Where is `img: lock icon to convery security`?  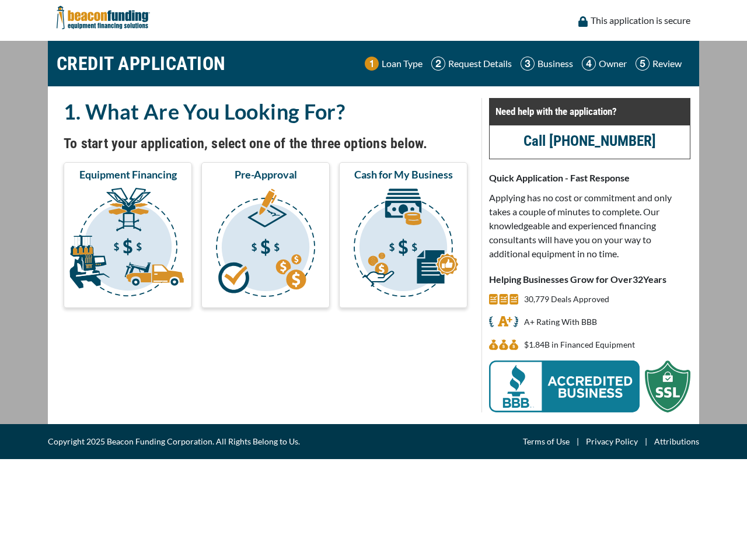 img: lock icon to convery security is located at coordinates (583, 22).